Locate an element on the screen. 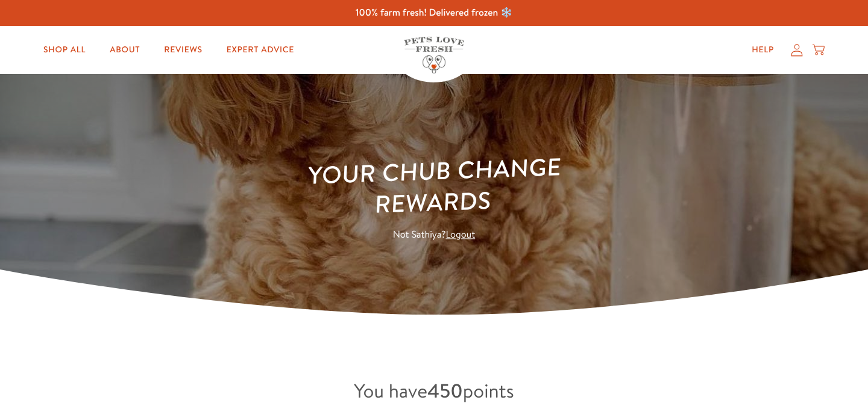 This screenshot has width=868, height=403. a: Reviews is located at coordinates (183, 50).